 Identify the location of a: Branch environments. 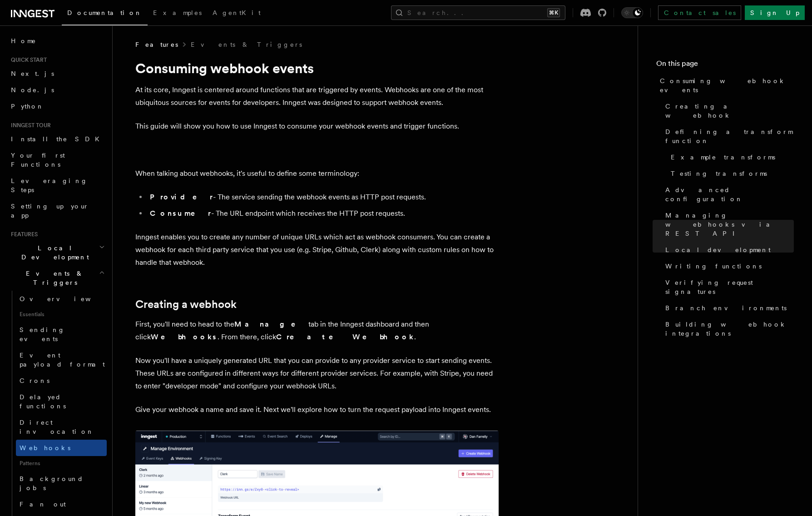
(728, 308).